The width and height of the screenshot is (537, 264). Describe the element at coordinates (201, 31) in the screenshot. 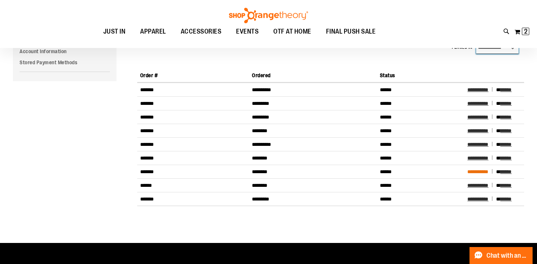

I see `span: ACCESSORIES` at that location.